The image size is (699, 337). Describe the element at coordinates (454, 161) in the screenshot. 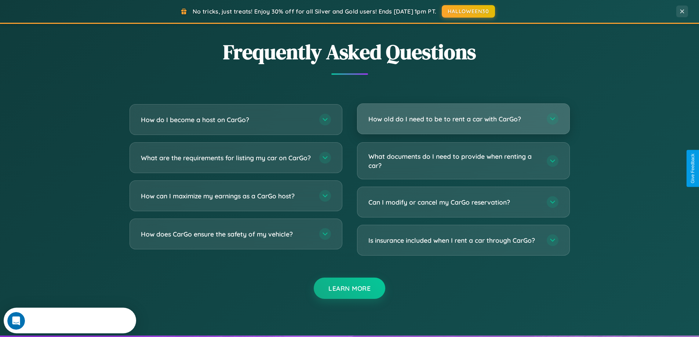

I see `h3: What documents do I need to provide when renting a car?` at that location.